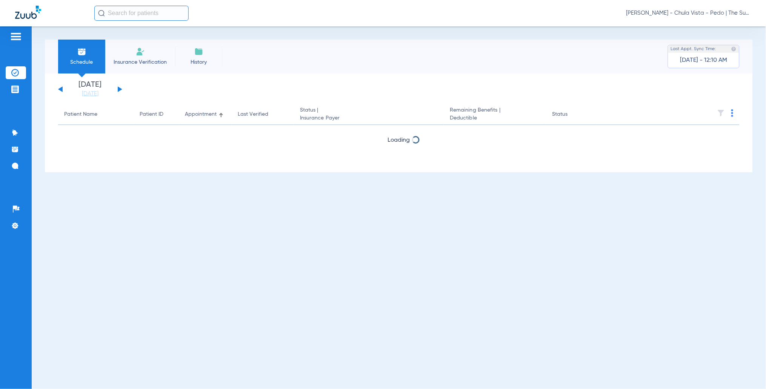  I want to click on img: group-dot-blue.svg, so click(732, 113).